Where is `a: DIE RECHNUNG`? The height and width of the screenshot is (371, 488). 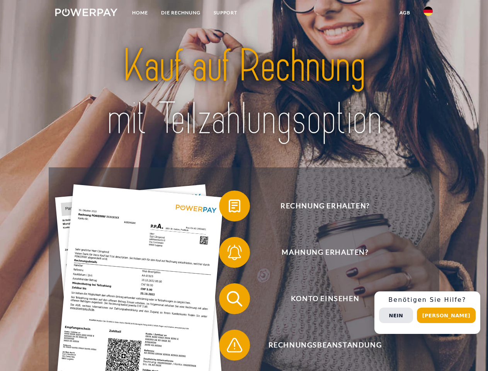 a: DIE RECHNUNG is located at coordinates (181, 13).